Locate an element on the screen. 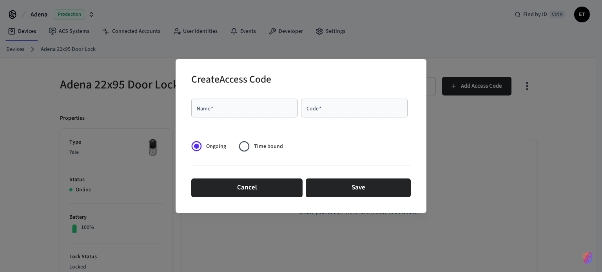  span: Ongoing is located at coordinates (216, 147).